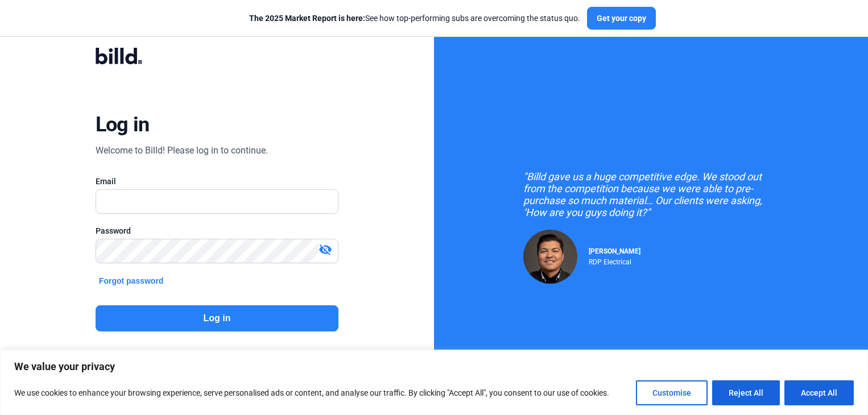 The image size is (868, 415). Describe the element at coordinates (414, 18) in the screenshot. I see `div: See how top-performing subs are overcoming the status quo.` at that location.